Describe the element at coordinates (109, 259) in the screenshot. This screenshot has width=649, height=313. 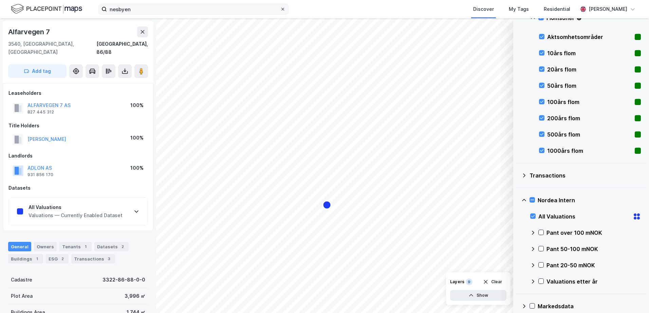
I see `div: 3` at that location.